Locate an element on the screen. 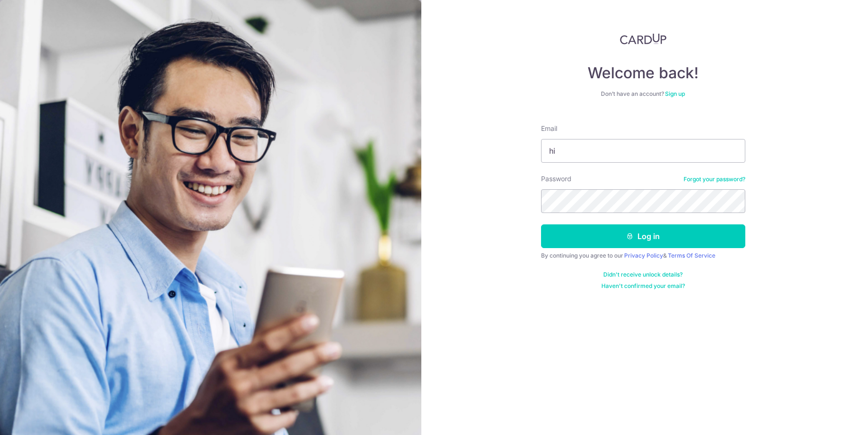  a: Privacy Policy is located at coordinates (643, 255).